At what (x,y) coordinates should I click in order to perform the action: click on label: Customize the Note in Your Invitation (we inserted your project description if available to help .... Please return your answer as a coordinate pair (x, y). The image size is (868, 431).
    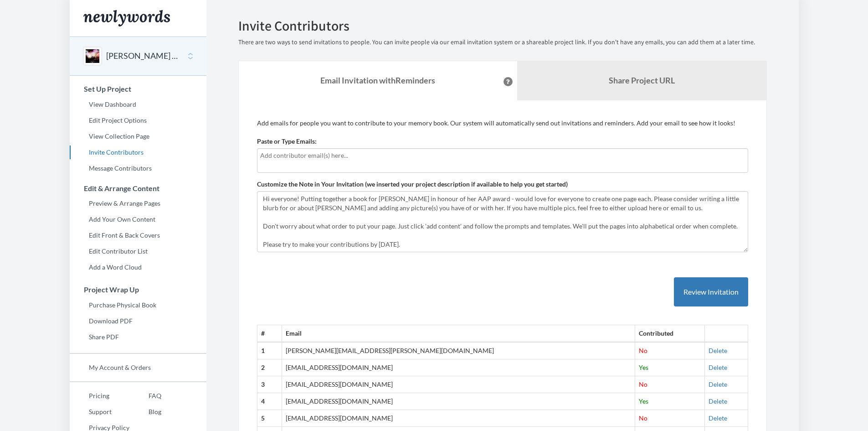
    Looking at the image, I should click on (413, 184).